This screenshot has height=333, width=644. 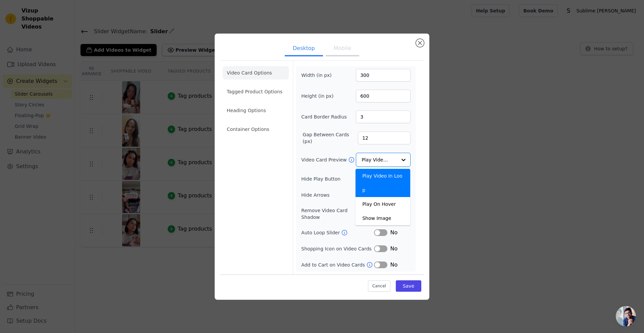 I want to click on label: Card Border Radius, so click(x=324, y=117).